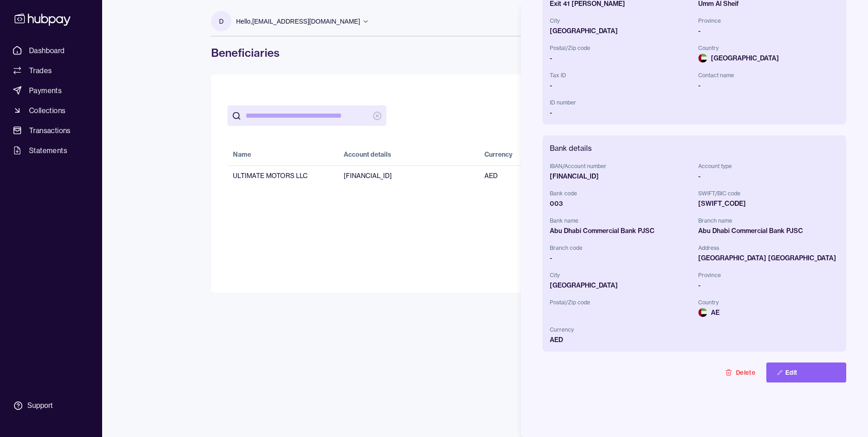  What do you see at coordinates (769, 76) in the screenshot?
I see `span: Contact name` at bounding box center [769, 76].